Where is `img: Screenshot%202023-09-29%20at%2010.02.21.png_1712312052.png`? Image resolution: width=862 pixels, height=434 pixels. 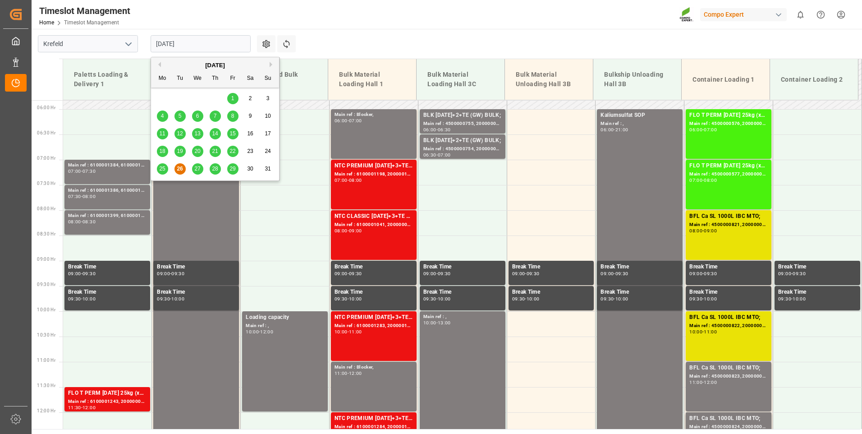 img: Screenshot%202023-09-29%20at%2010.02.21.png_1712312052.png is located at coordinates (687, 14).